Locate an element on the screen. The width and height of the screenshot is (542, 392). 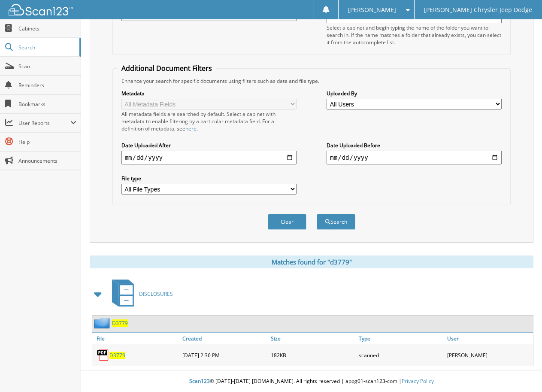
div: Enhance your search for specific documents using filters such as date and file type. is located at coordinates (311, 80).